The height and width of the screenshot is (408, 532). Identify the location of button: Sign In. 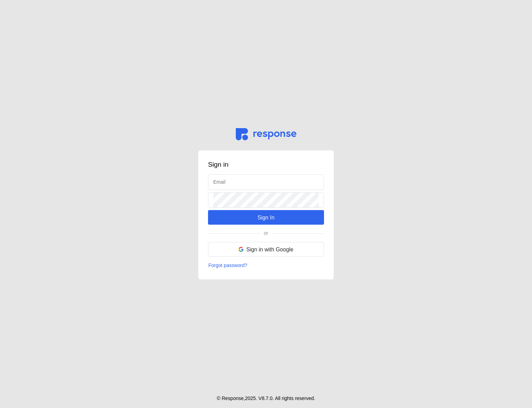
(266, 217).